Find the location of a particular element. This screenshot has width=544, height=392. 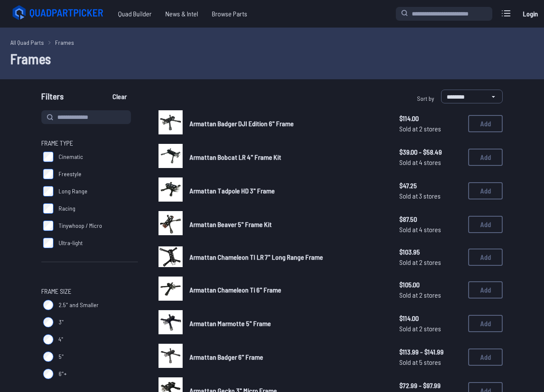

a: Frames is located at coordinates (65, 42).